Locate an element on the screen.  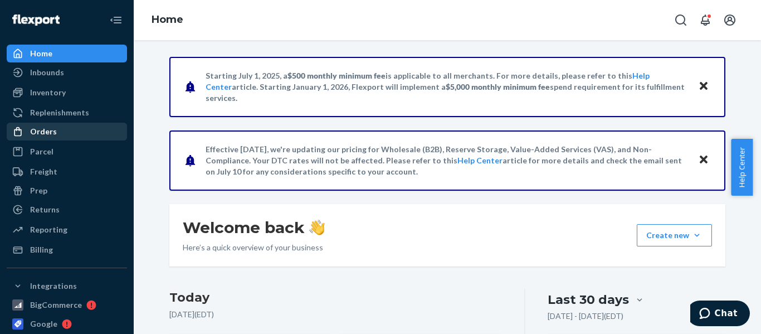
h3: Today is located at coordinates (335, 297).